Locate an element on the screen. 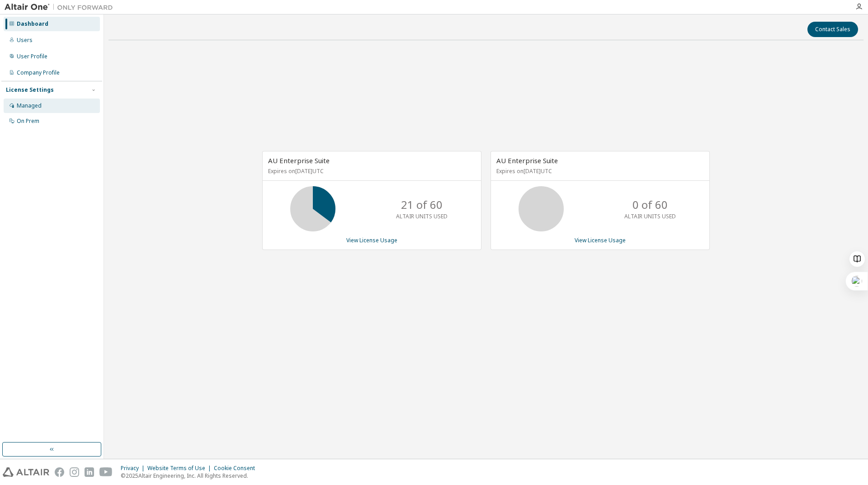  img: instagram.svg is located at coordinates (74, 472).